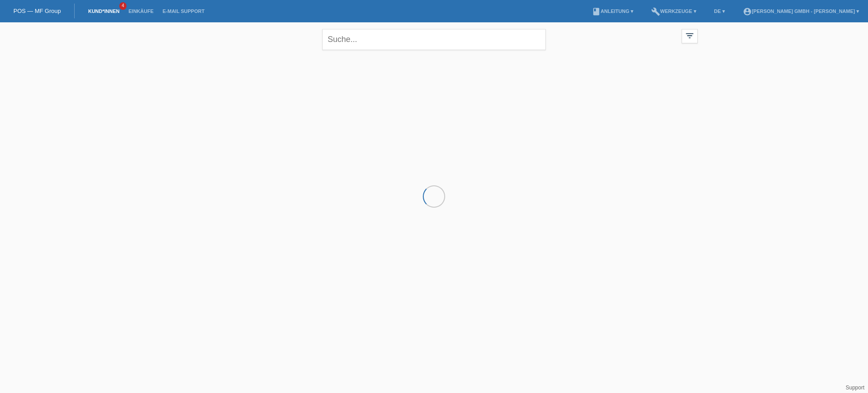 This screenshot has width=868, height=393. What do you see at coordinates (719, 11) in the screenshot?
I see `a: DE ▾` at bounding box center [719, 11].